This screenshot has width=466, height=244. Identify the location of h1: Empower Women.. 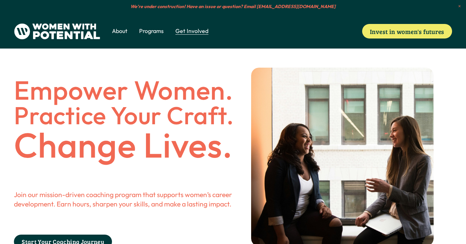
(123, 90).